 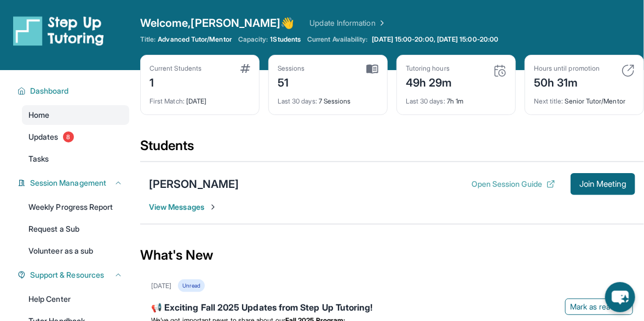 I want to click on div: Unread, so click(x=191, y=285).